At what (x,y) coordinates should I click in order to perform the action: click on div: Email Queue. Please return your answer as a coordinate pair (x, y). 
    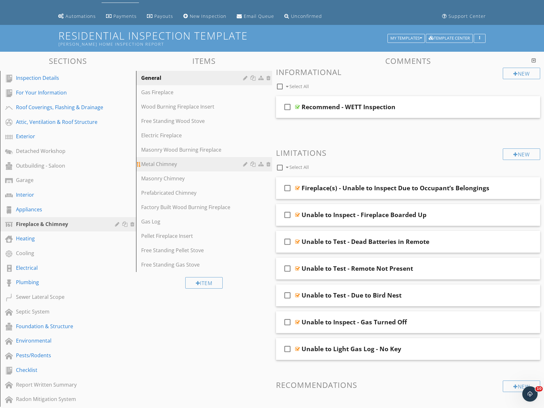
    Looking at the image, I should click on (259, 16).